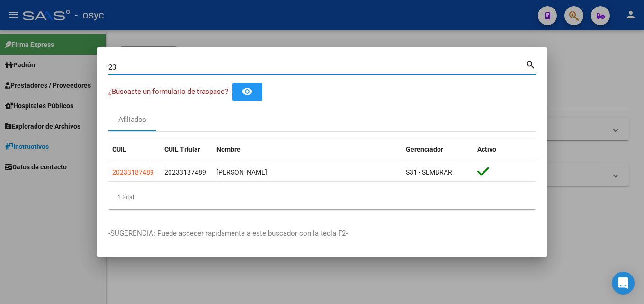  I want to click on datatable-header-cell: CUIL, so click(135, 149).